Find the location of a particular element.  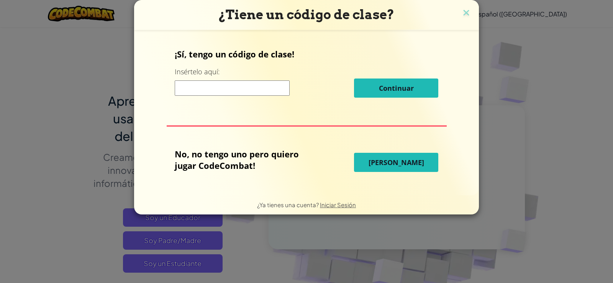

span: ¿Tiene un código de clase? is located at coordinates (306, 15).